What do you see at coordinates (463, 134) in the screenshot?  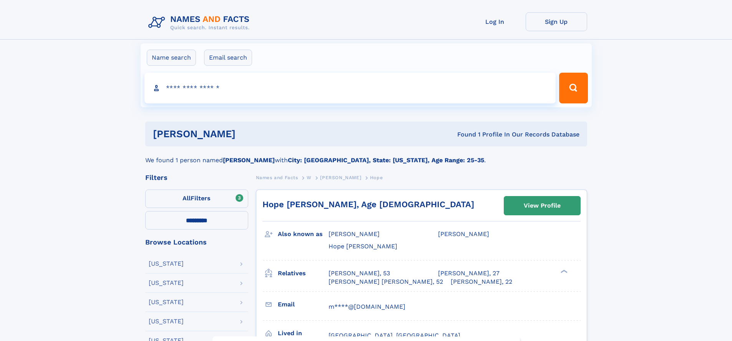 I see `div: Found 1 Profile In Our Records Database` at bounding box center [463, 134].